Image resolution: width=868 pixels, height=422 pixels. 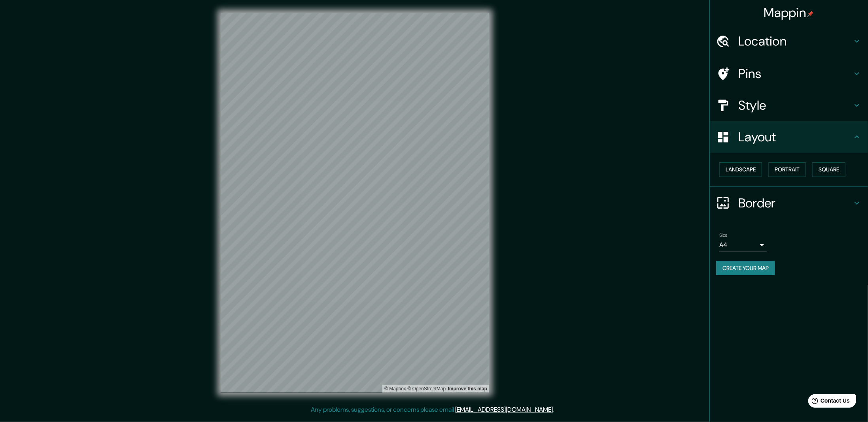 I want to click on h4: Border, so click(x=796, y=203).